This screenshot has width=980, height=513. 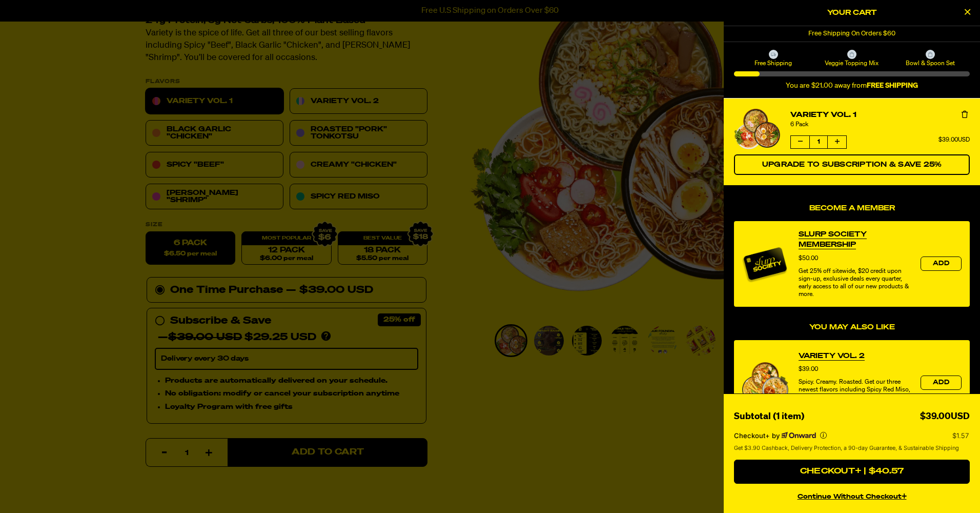 What do you see at coordinates (819, 142) in the screenshot?
I see `span: 1` at bounding box center [819, 142].